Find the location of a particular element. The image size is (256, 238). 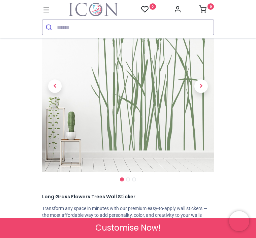

a: Next is located at coordinates (201, 86).